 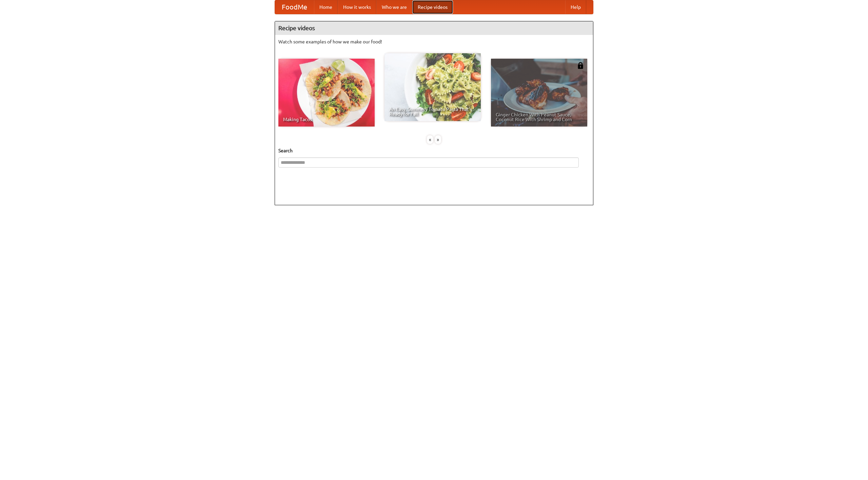 What do you see at coordinates (326, 7) in the screenshot?
I see `a: Home` at bounding box center [326, 7].